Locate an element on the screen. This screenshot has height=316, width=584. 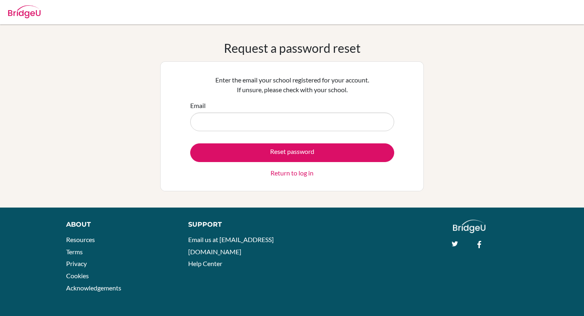
a: Cookies is located at coordinates (77, 275).